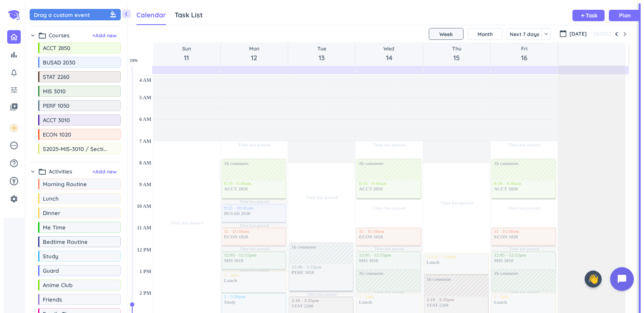 Image resolution: width=644 pixels, height=313 pixels. I want to click on span: Mon, so click(254, 49).